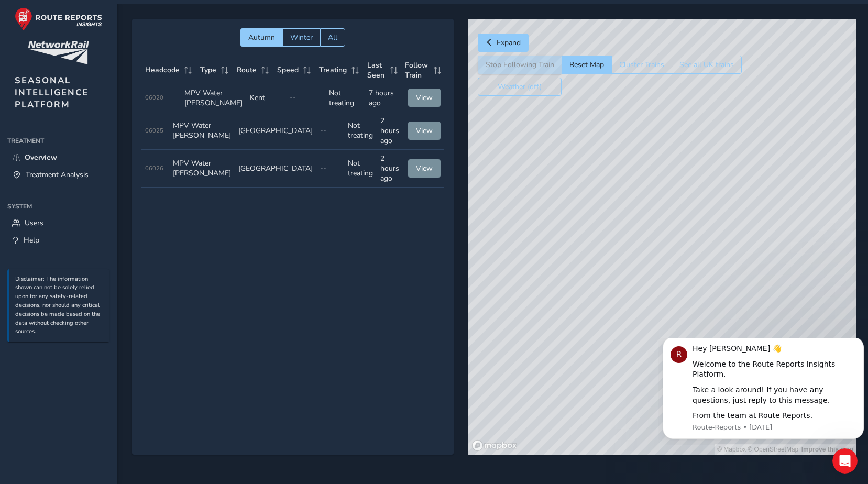  Describe the element at coordinates (288, 69) in the screenshot. I see `span: Speed` at that location.